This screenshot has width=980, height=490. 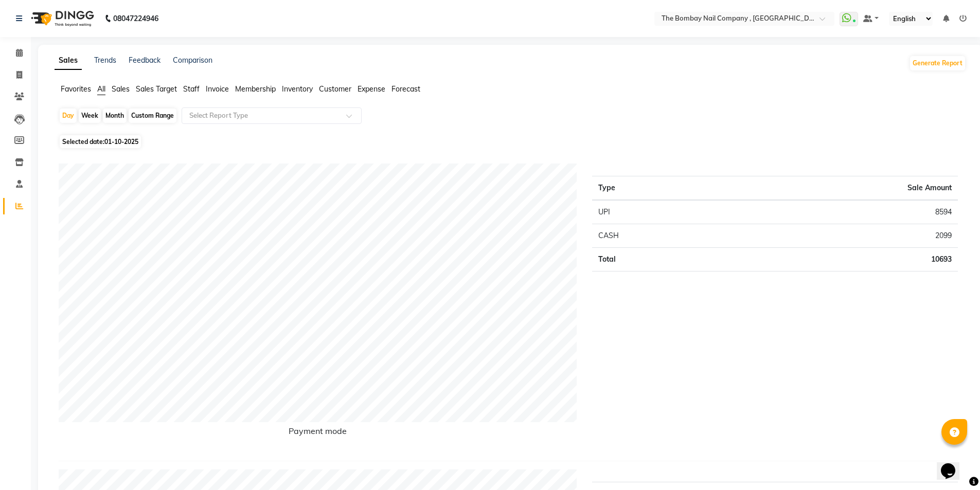 I want to click on td: 8594, so click(x=842, y=211).